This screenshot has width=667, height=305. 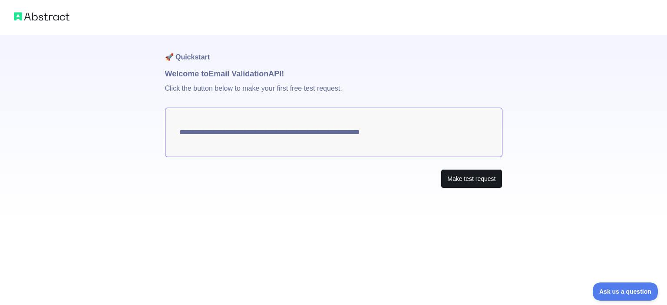 What do you see at coordinates (471, 179) in the screenshot?
I see `button: Make test request` at bounding box center [471, 179].